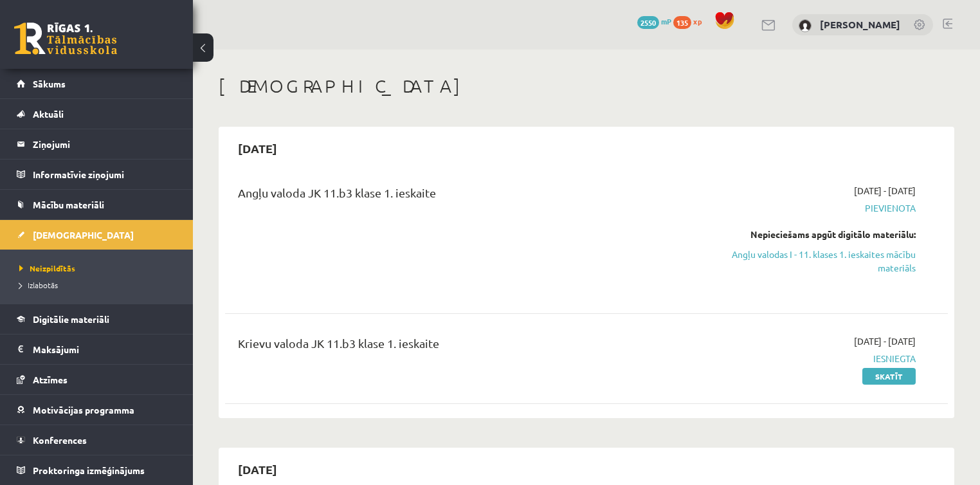 This screenshot has height=485, width=980. What do you see at coordinates (96, 174) in the screenshot?
I see `a: Informatīvie ziņojumi` at bounding box center [96, 174].